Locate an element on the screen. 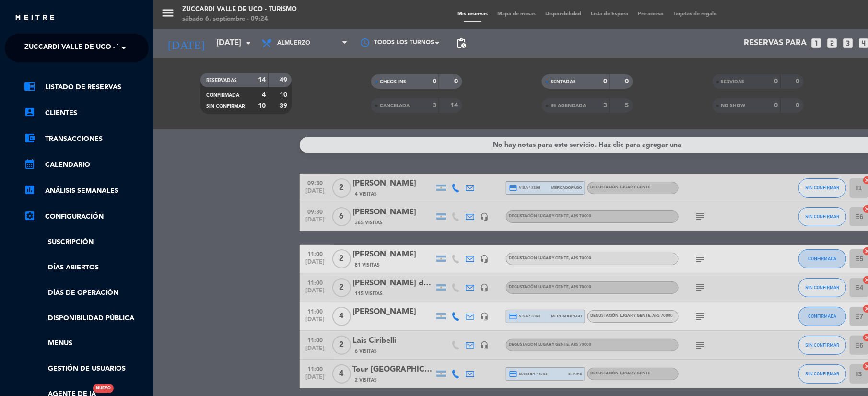  span: pending_actions is located at coordinates (461, 43).